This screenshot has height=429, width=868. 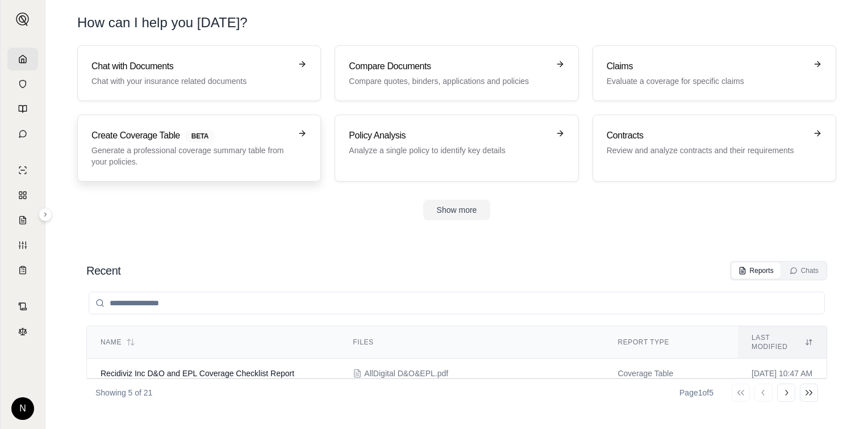 What do you see at coordinates (213, 342) in the screenshot?
I see `div: Name` at bounding box center [213, 342].